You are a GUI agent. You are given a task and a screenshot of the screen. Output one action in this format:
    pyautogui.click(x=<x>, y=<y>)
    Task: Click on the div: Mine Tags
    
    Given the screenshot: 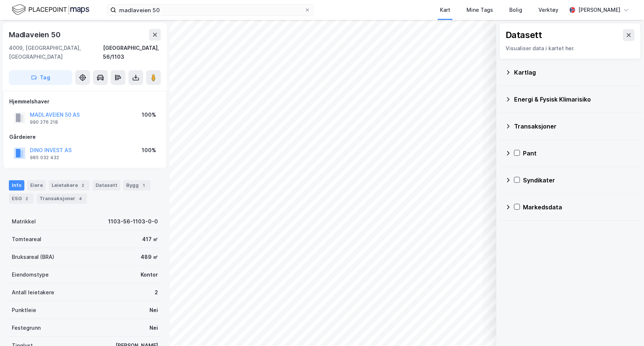 What is the action you would take?
    pyautogui.click(x=480, y=10)
    